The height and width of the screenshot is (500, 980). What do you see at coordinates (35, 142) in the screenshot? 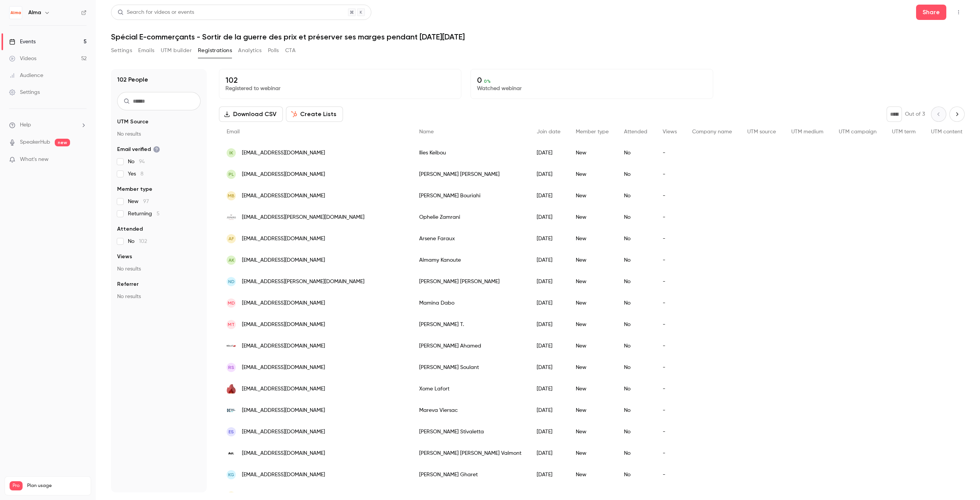
I see `a: SpeakerHub` at bounding box center [35, 142].